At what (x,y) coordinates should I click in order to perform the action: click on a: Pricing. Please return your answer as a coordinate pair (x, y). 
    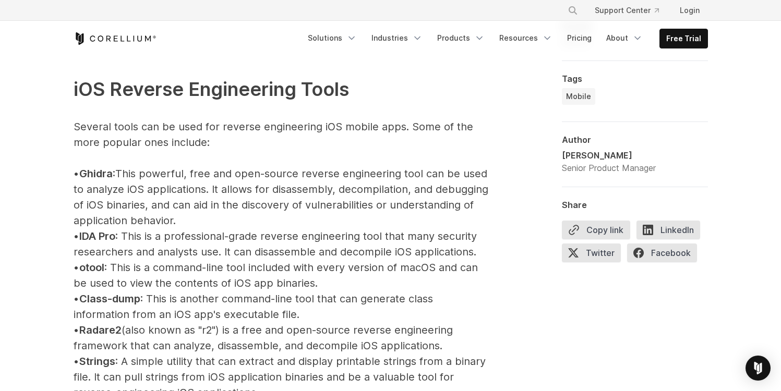
    Looking at the image, I should click on (579, 38).